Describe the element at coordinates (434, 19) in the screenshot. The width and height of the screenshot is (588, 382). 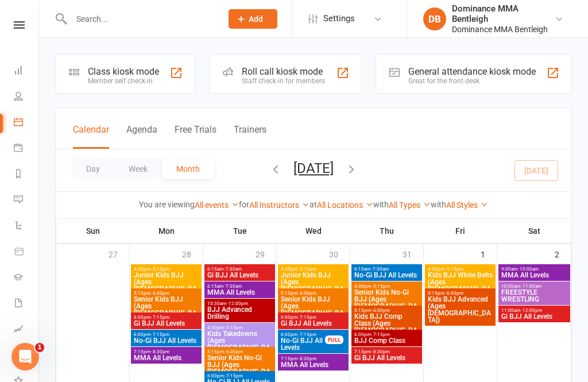
I see `div: DB` at that location.